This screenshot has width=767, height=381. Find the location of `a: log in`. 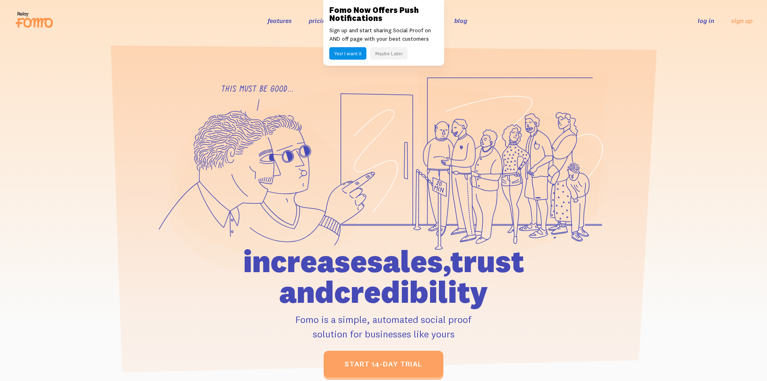

a: log in is located at coordinates (706, 21).